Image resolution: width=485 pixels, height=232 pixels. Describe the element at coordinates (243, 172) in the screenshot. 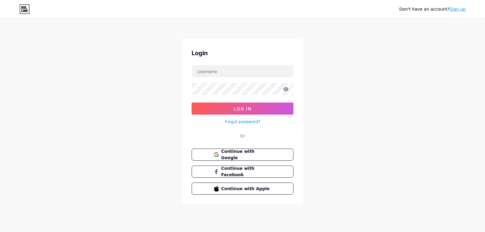

I see `a: Continue with Facebook` at that location.